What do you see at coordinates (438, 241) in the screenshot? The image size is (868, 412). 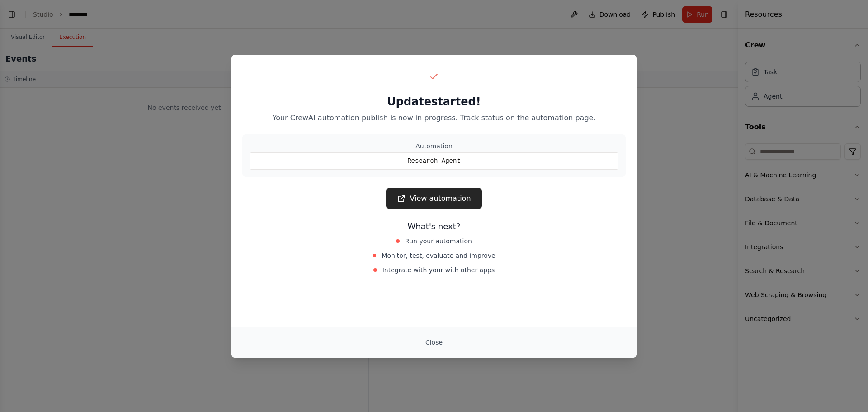 I see `span: Run your automation` at bounding box center [438, 241].